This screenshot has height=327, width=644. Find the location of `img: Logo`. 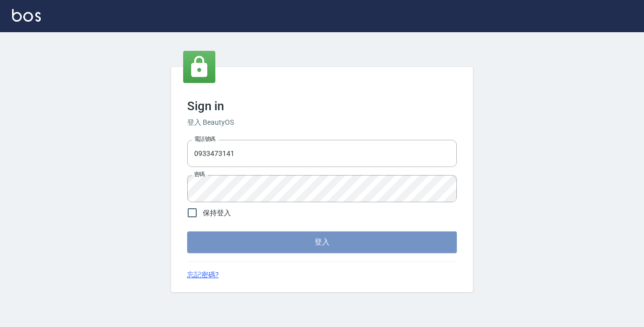

img: Logo is located at coordinates (26, 15).